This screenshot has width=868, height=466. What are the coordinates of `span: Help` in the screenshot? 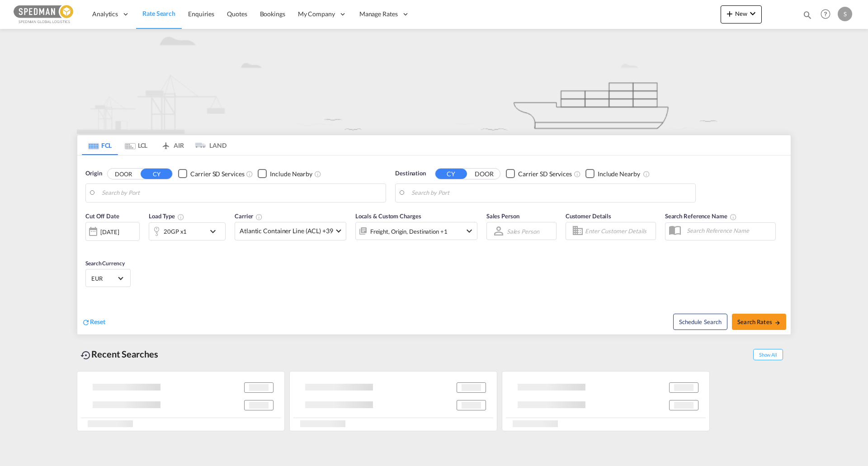 It's located at (826, 14).